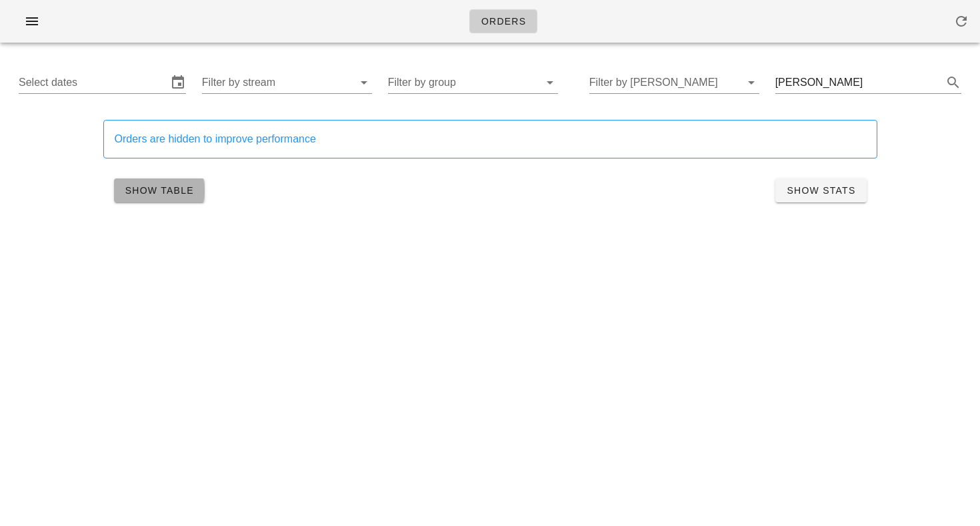 The image size is (980, 526). Describe the element at coordinates (159, 191) in the screenshot. I see `button: Show Table` at that location.